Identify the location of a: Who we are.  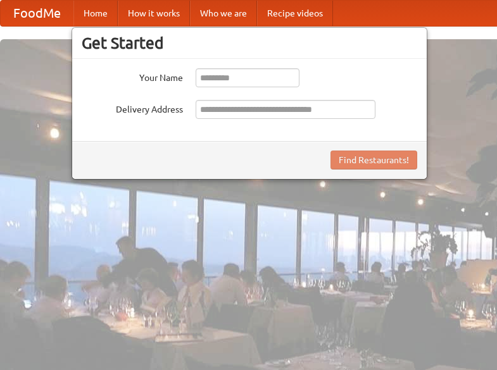
(224, 13).